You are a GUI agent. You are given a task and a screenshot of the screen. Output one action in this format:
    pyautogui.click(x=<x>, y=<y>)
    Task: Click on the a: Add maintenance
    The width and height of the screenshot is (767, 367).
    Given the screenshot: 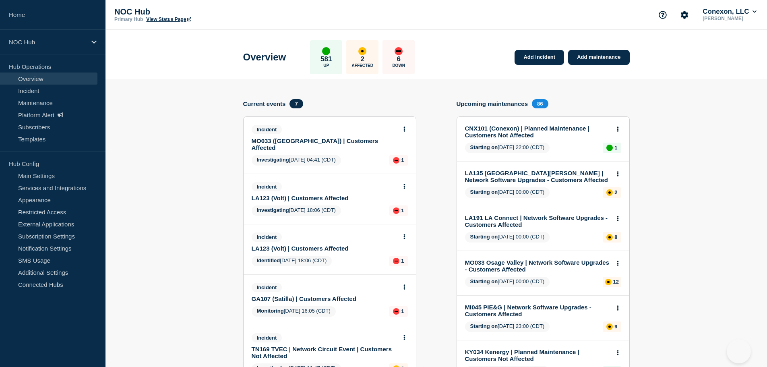 What is the action you would take?
    pyautogui.click(x=599, y=57)
    